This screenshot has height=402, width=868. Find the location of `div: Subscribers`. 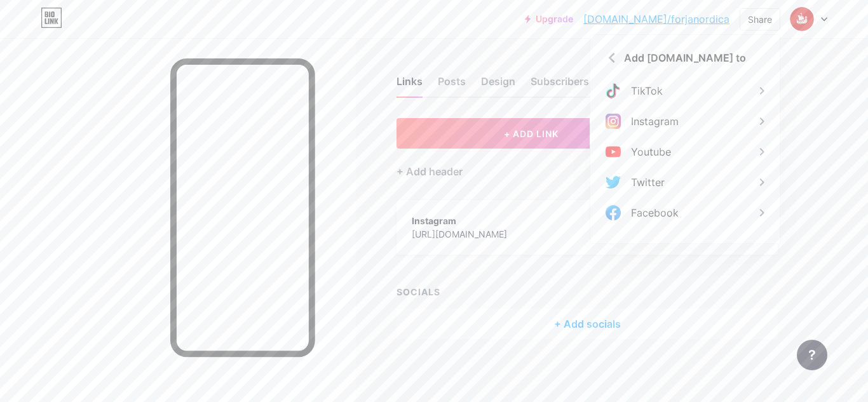

div: Subscribers is located at coordinates (569, 85).